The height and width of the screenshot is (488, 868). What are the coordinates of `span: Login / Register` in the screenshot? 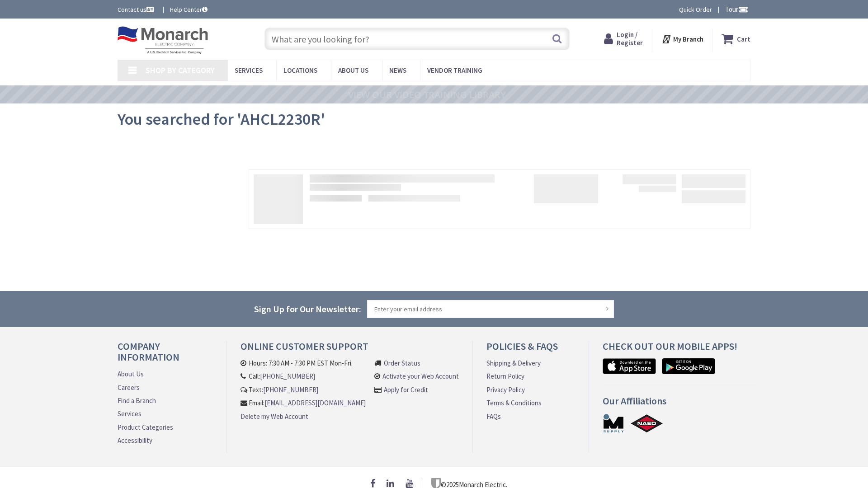 It's located at (630, 38).